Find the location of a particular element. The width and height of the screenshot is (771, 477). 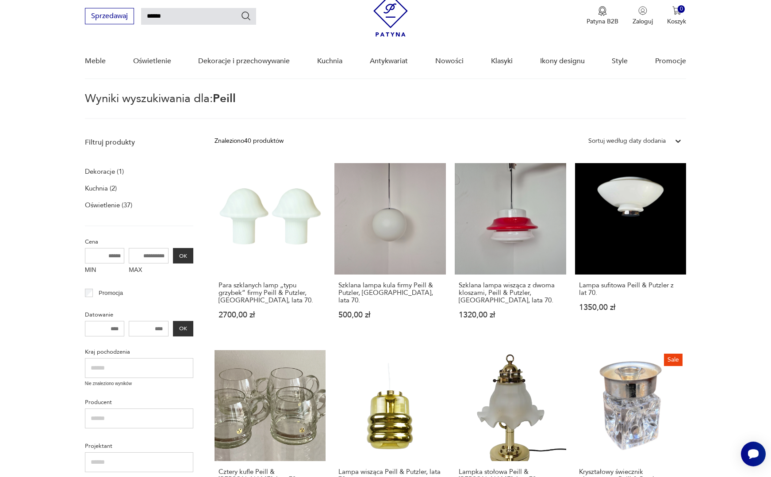

p: Wyniki wyszukiwania dla: is located at coordinates (386, 106).